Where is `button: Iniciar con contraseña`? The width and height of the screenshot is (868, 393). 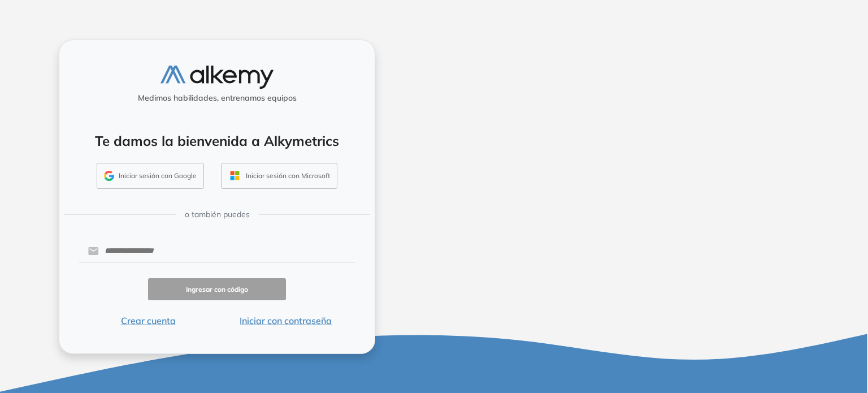
button: Iniciar con contraseña is located at coordinates (286, 321).